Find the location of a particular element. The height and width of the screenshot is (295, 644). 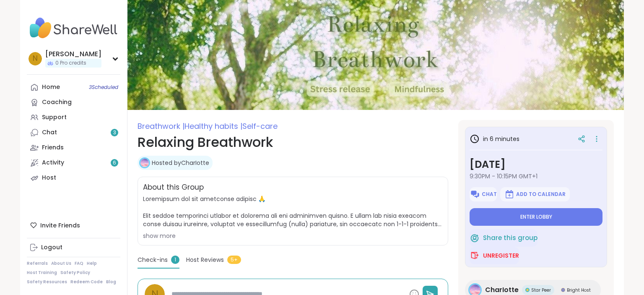

a: Friends is located at coordinates (73, 148).